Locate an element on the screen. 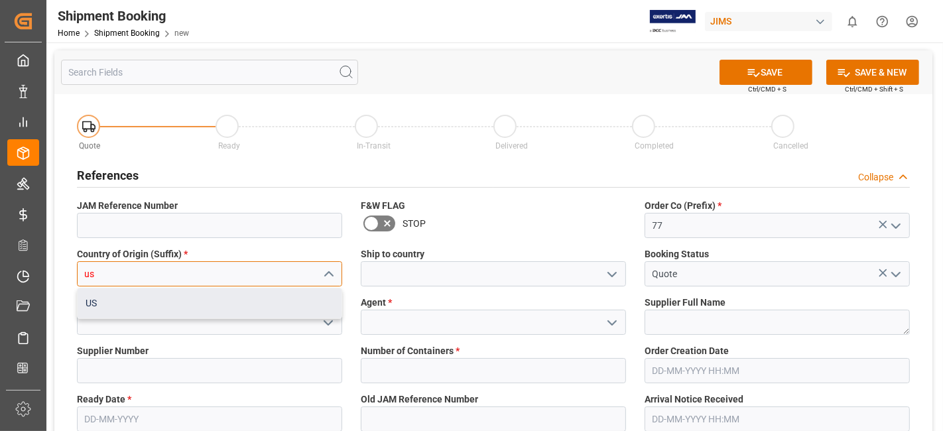  span: Ctrl/CMD + Shift + S is located at coordinates (874, 89).